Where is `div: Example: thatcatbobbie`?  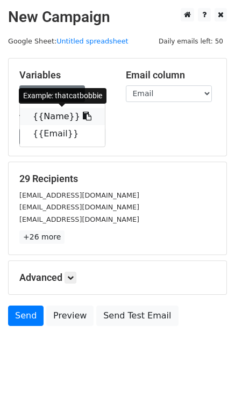 div: Example: thatcatbobbie is located at coordinates (62, 96).